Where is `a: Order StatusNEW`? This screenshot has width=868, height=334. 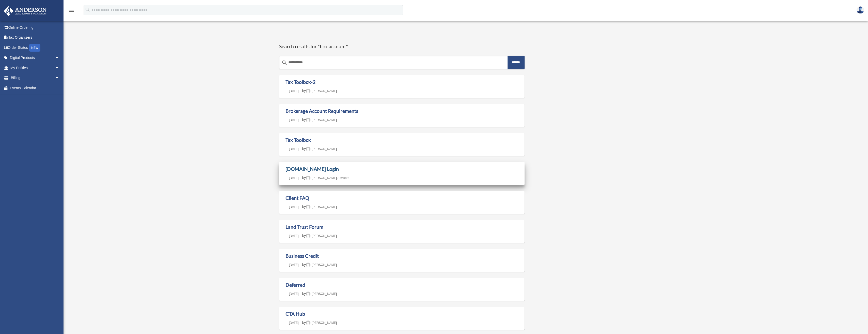 a: Order StatusNEW is located at coordinates (36, 48).